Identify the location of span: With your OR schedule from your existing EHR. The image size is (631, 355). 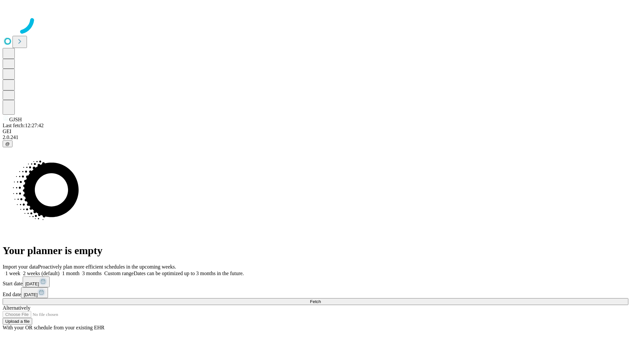
(54, 327).